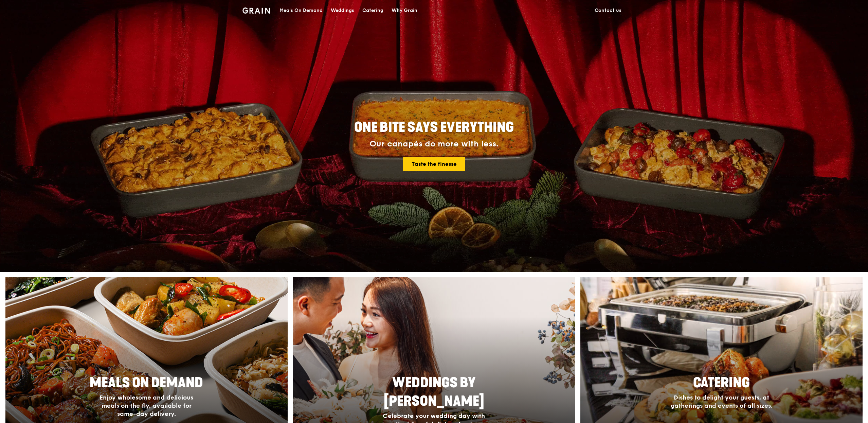 The image size is (868, 423). I want to click on span: Meals On Demand, so click(146, 383).